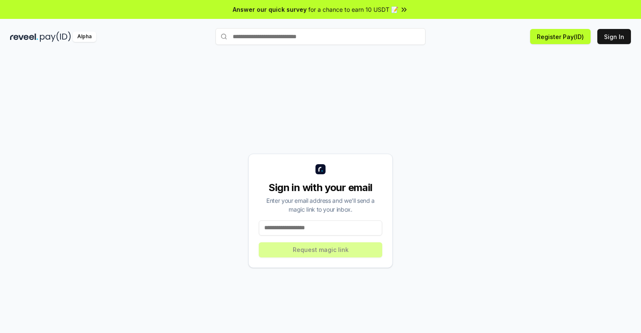 The width and height of the screenshot is (641, 333). Describe the element at coordinates (615, 37) in the screenshot. I see `button: Sign In` at that location.